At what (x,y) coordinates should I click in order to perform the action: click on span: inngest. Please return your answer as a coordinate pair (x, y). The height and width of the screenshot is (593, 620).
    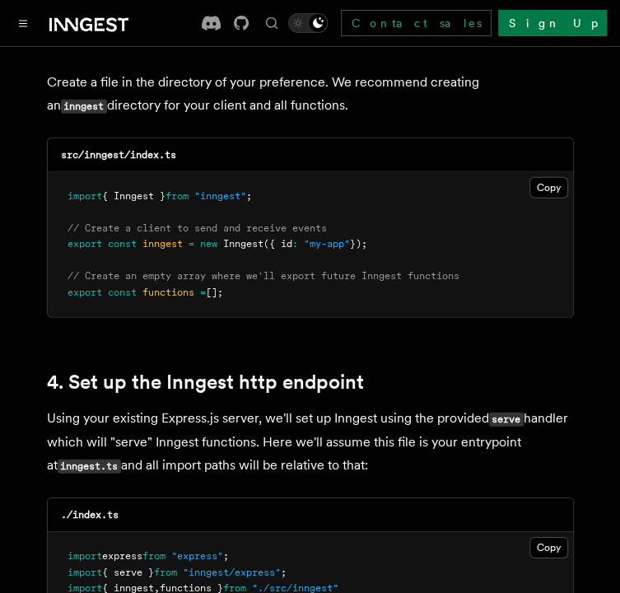
    Looking at the image, I should click on (162, 244).